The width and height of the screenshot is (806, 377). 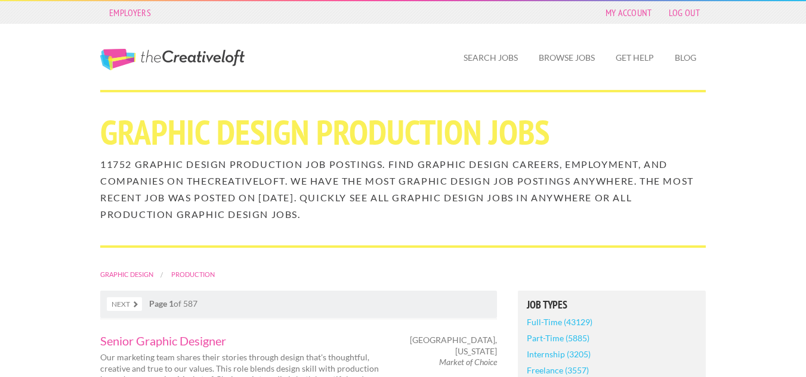 What do you see at coordinates (558, 354) in the screenshot?
I see `a: Internship (3205)` at bounding box center [558, 354].